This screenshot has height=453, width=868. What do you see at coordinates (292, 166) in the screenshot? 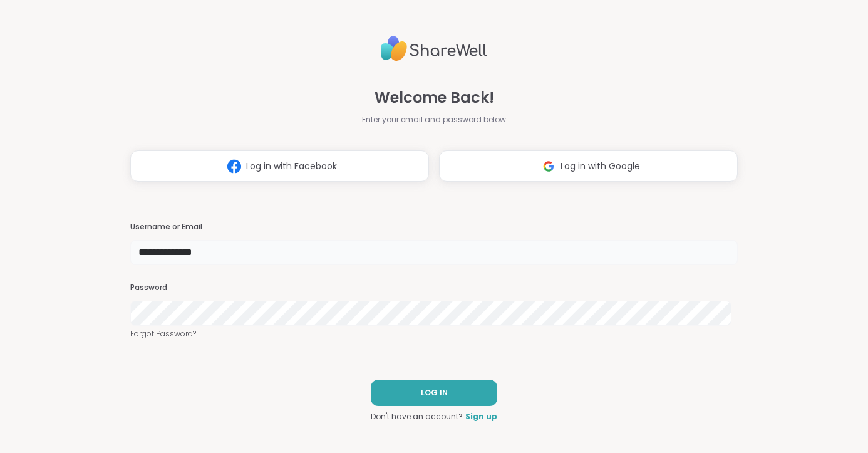
I see `span: Log in with Facebook` at bounding box center [292, 166].